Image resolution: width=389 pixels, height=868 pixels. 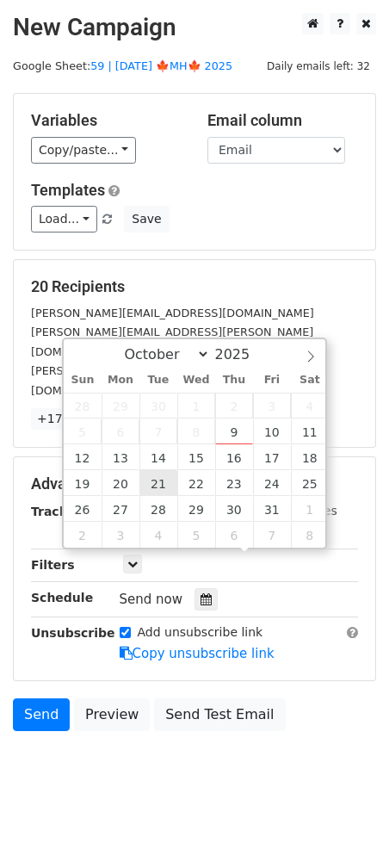 What do you see at coordinates (158, 457) in the screenshot?
I see `span: October 14, 2025` at bounding box center [158, 457].